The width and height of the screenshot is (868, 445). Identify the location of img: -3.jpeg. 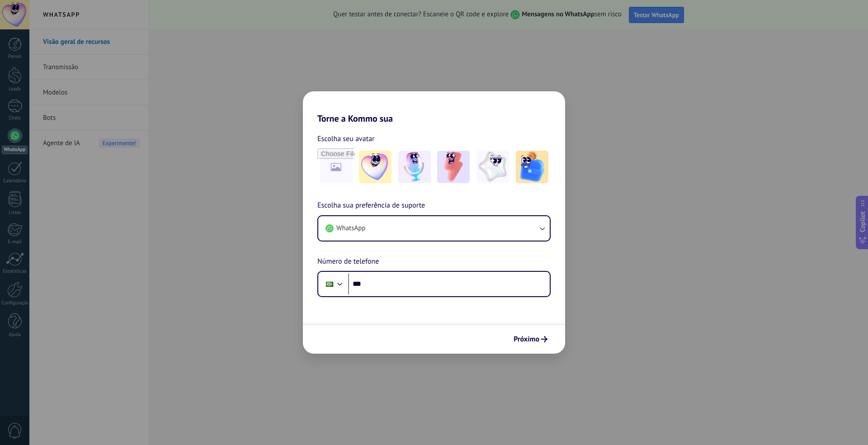
(453, 167).